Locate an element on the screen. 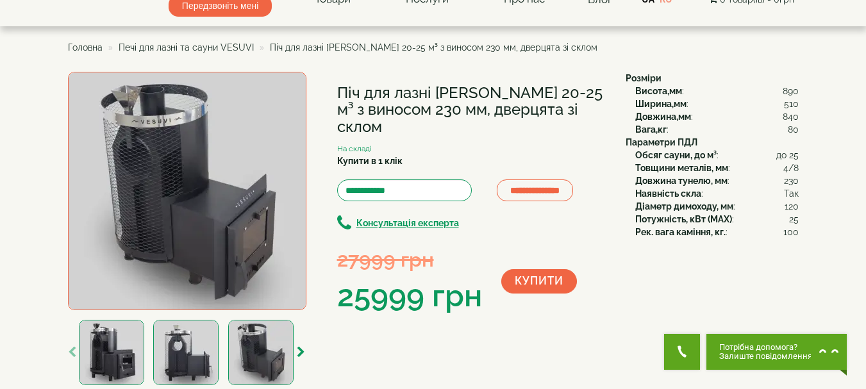 Image resolution: width=866 pixels, height=389 pixels. span: до 25 is located at coordinates (787, 155).